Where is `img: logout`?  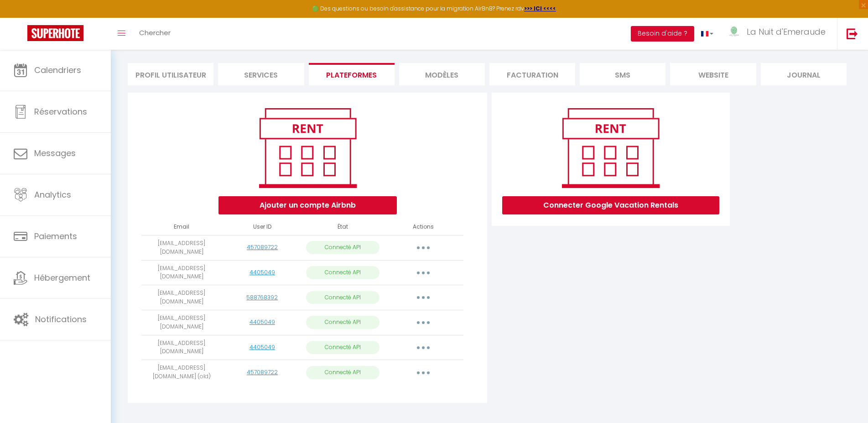
img: logout is located at coordinates (852, 33).